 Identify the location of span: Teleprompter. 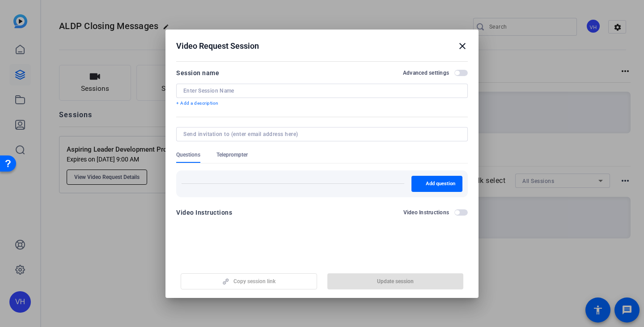
(232, 155).